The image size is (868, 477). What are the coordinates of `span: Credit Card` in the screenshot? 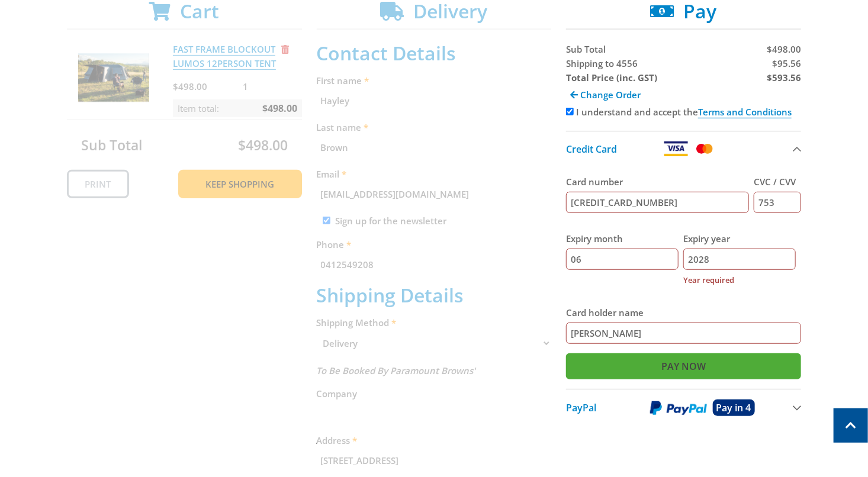 It's located at (591, 150).